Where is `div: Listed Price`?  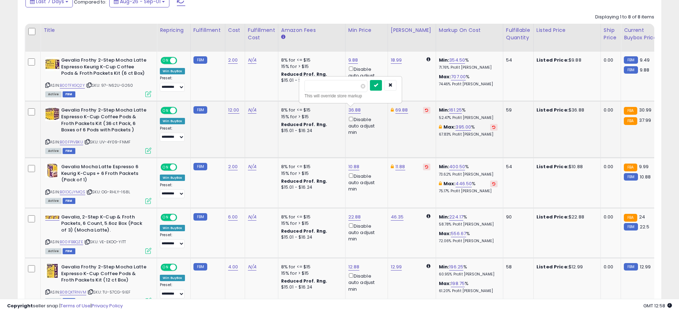 div: Listed Price is located at coordinates (567, 30).